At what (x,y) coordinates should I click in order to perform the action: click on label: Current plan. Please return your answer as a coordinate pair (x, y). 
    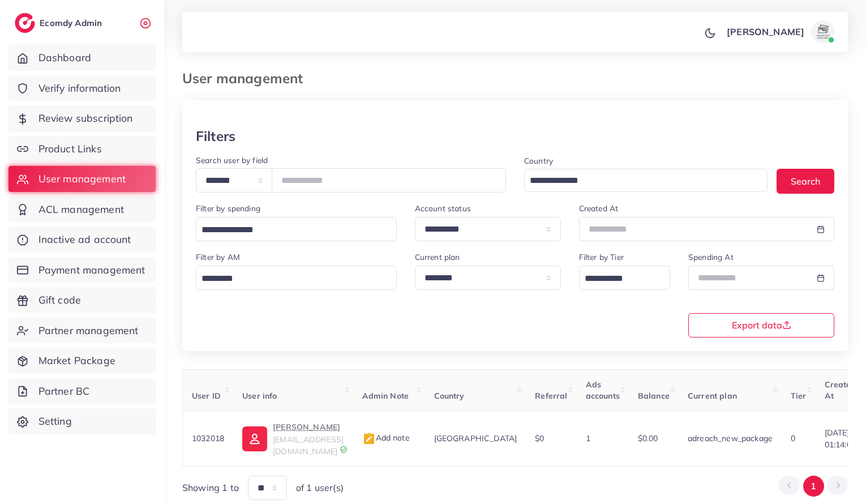
    Looking at the image, I should click on (437, 257).